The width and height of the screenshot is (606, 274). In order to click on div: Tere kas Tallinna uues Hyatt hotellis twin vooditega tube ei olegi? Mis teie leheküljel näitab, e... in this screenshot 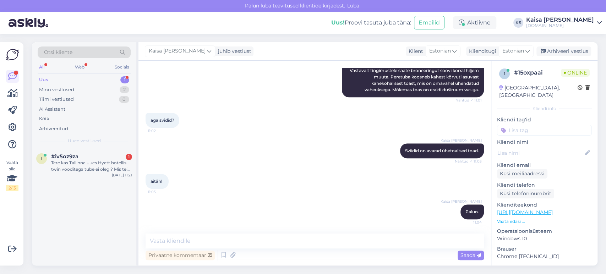, I will do `click(92, 166)`.